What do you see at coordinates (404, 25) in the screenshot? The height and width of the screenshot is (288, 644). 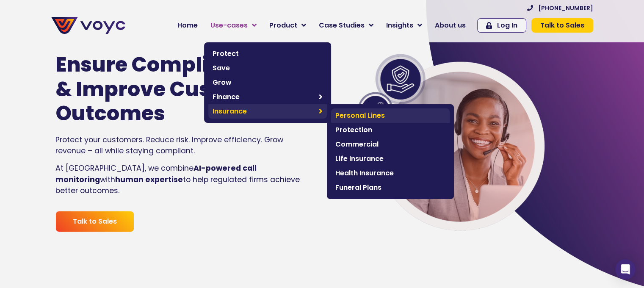 I see `a: Insights` at bounding box center [404, 25].